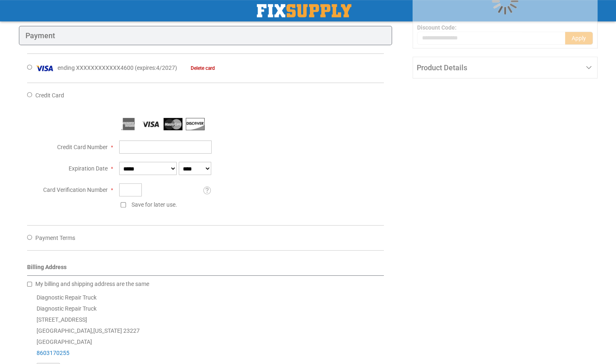  Describe the element at coordinates (154, 204) in the screenshot. I see `span: Save for later use.` at that location.